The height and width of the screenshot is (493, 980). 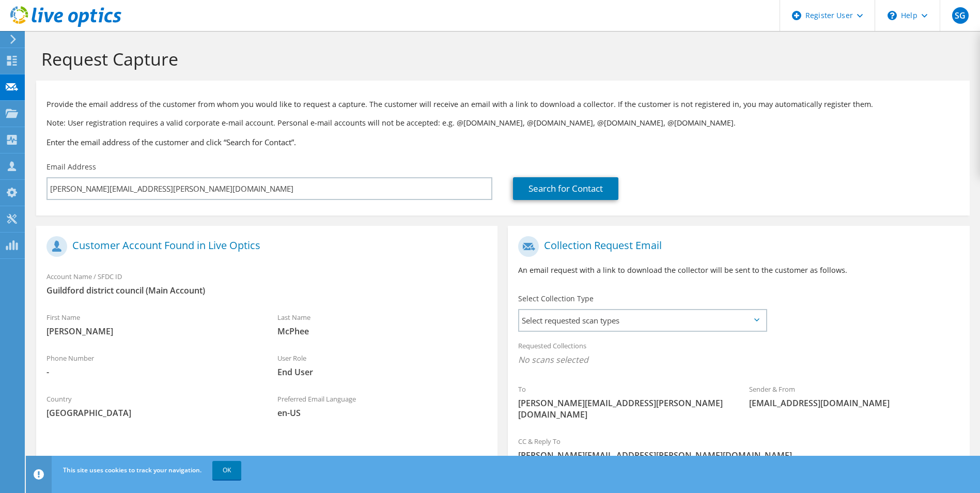 I want to click on a: OK, so click(x=227, y=470).